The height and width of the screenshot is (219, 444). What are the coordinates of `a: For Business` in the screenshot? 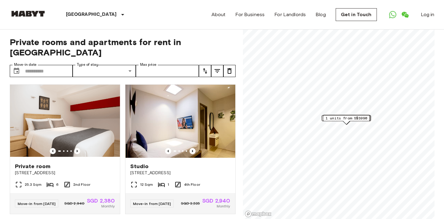 It's located at (250, 15).